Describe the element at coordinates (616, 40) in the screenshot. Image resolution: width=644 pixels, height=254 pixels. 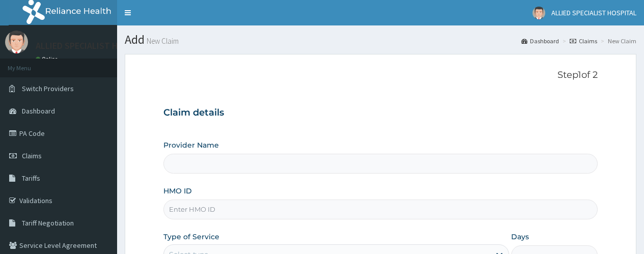
I see `li: New Claim` at that location.